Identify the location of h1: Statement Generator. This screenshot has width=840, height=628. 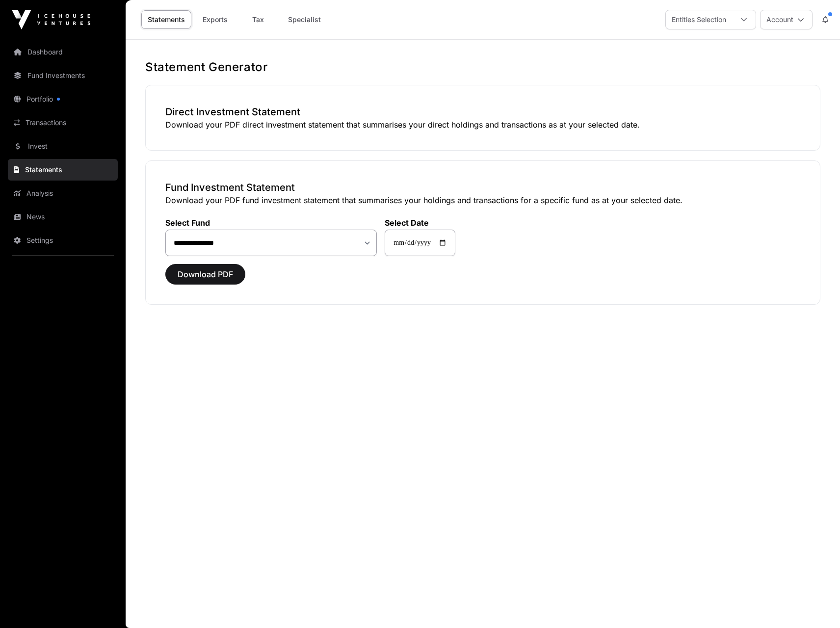
(483, 67).